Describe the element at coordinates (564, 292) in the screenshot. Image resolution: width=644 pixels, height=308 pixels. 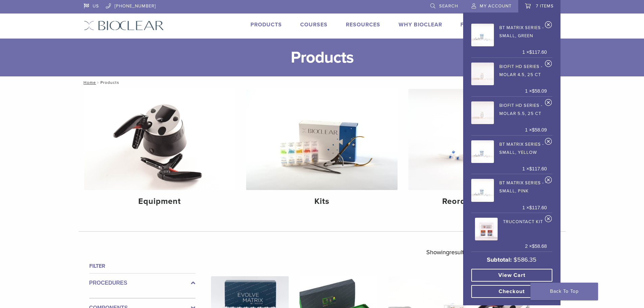
I see `a: Back To Top` at that location.